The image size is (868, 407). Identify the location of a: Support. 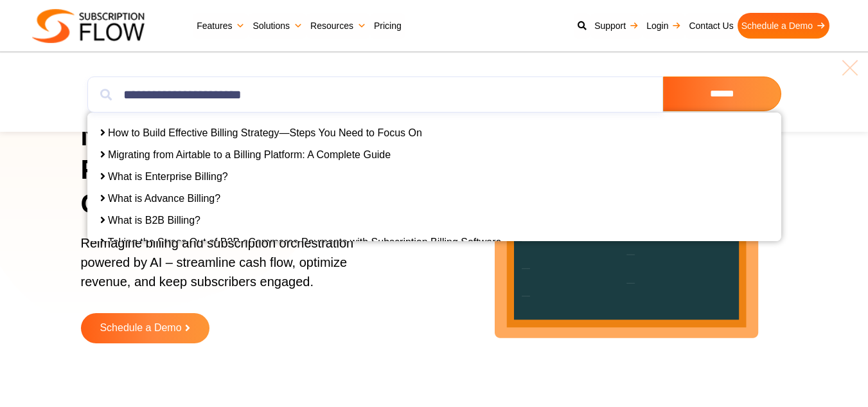
(616, 26).